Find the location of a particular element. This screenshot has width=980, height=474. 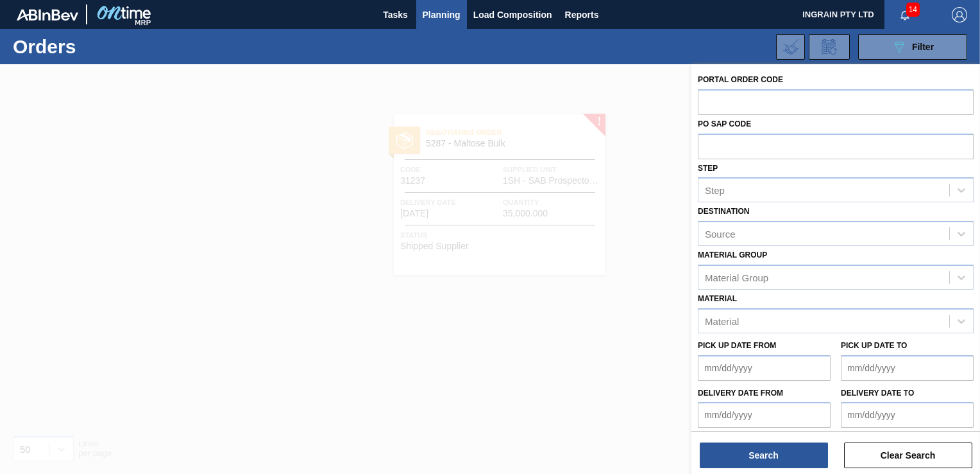

img: Logout is located at coordinates (959, 15).